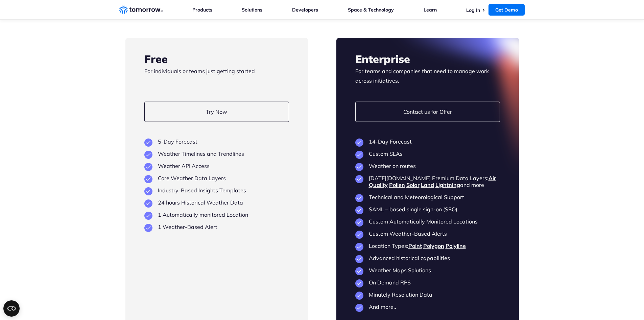 This screenshot has width=644, height=320. What do you see at coordinates (371, 10) in the screenshot?
I see `a: Space & Technology` at bounding box center [371, 10].